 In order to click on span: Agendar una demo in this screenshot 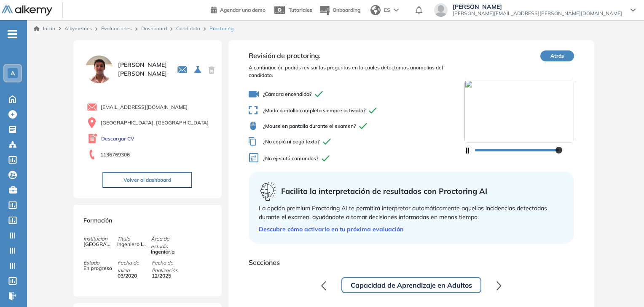, I will do `click(243, 10)`.